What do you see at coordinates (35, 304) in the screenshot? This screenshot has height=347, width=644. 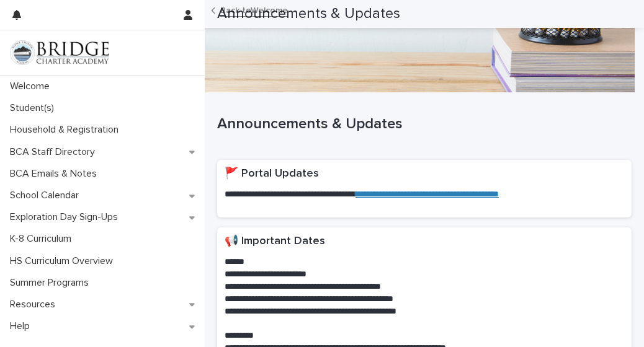 I see `p: Resources` at bounding box center [35, 304].